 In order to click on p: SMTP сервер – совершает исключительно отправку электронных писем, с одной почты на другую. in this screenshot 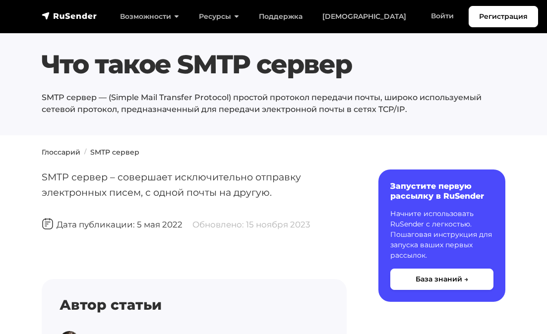, I will do `click(194, 184)`.